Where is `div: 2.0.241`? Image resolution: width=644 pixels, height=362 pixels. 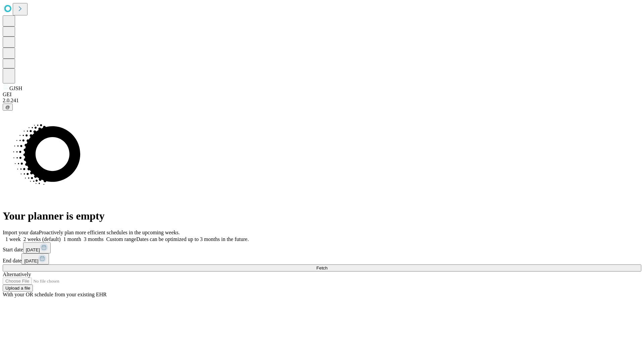
div: 2.0.241 is located at coordinates (322, 100).